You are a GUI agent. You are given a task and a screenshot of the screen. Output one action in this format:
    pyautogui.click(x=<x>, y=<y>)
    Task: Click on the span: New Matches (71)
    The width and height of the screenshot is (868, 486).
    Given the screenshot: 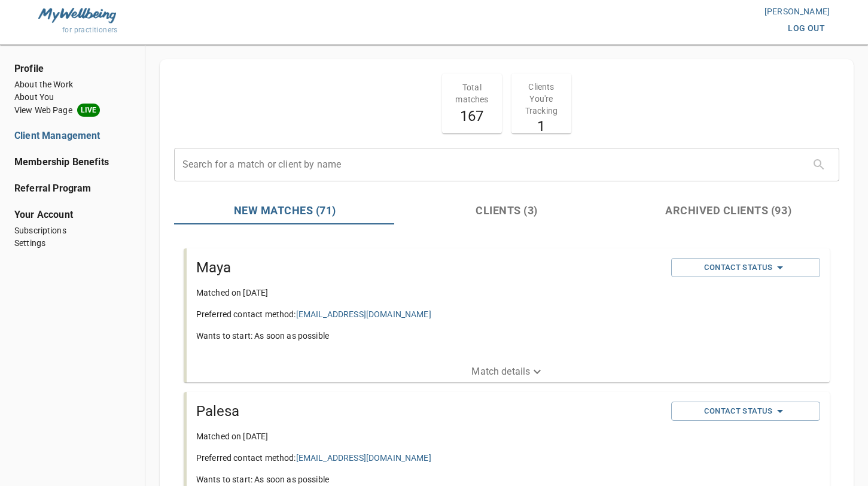 What is the action you would take?
    pyautogui.click(x=285, y=210)
    